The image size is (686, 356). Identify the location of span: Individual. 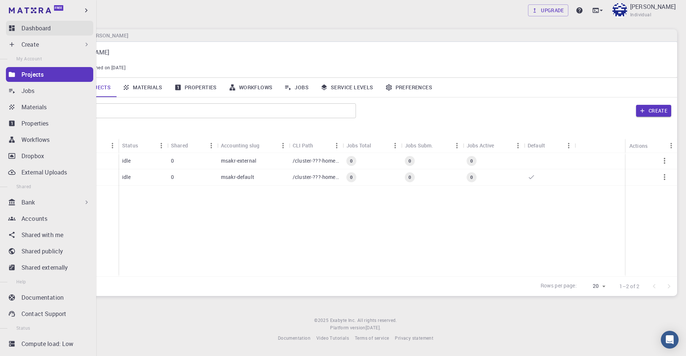
(641, 15).